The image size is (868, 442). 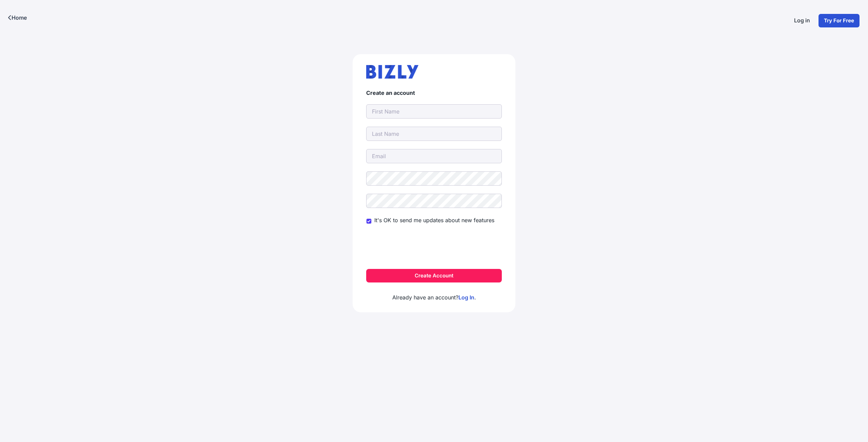 I want to click on img: bizly_logo.svg, so click(x=392, y=72).